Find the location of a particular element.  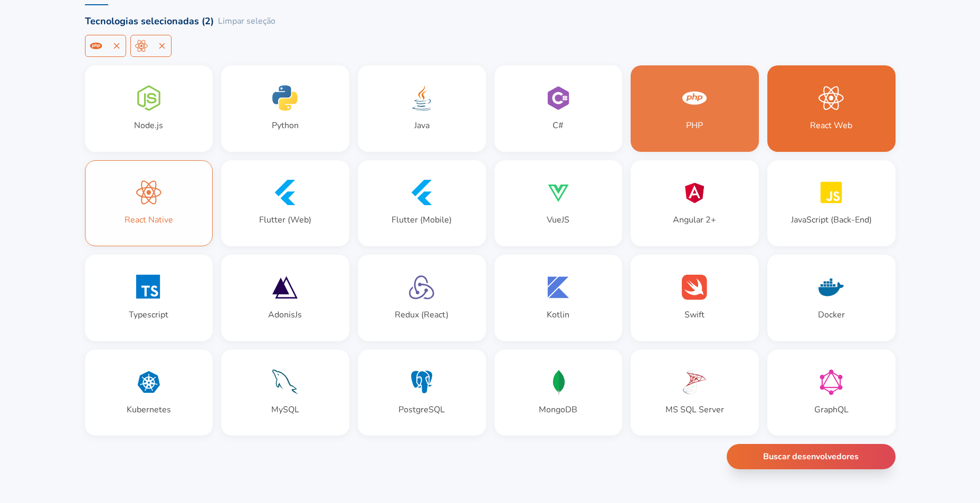

button: Angular 2+ is located at coordinates (695, 204).